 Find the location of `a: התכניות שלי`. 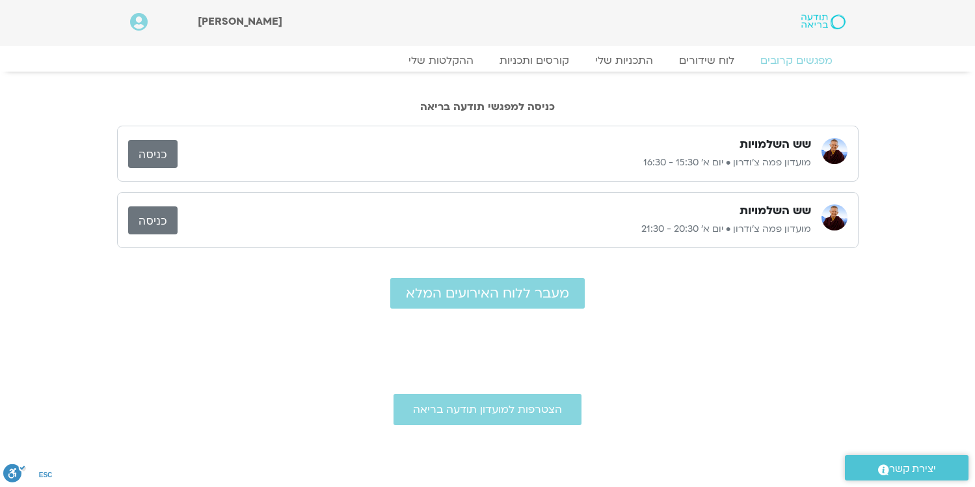

a: התכניות שלי is located at coordinates (624, 61).